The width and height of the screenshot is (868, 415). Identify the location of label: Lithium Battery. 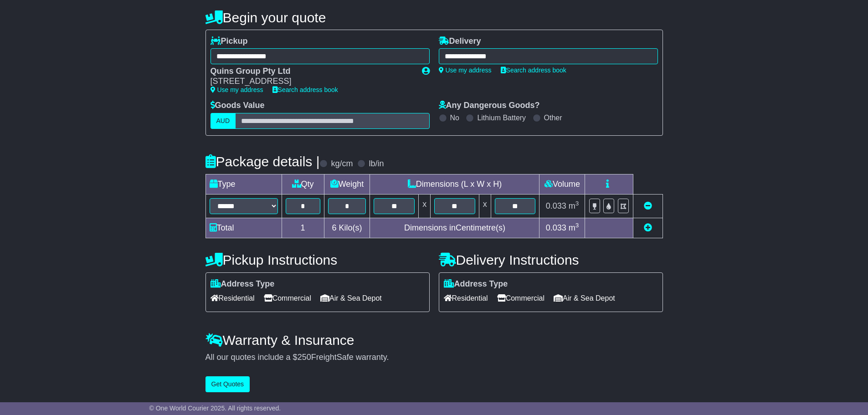
(501, 117).